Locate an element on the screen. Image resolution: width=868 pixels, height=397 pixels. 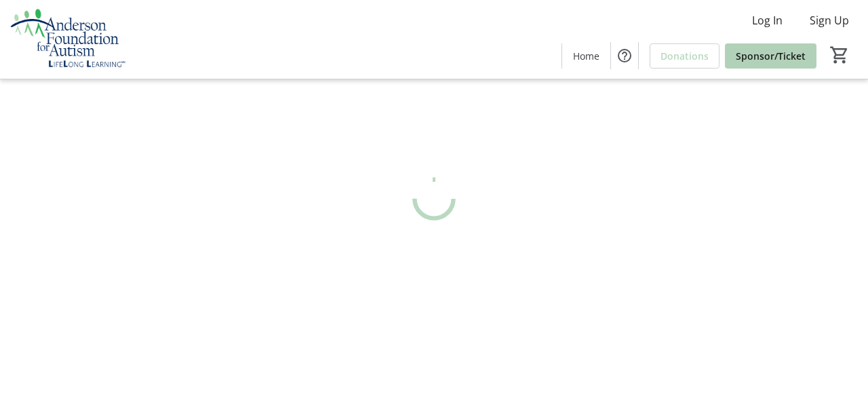
a: Home is located at coordinates (586, 55).